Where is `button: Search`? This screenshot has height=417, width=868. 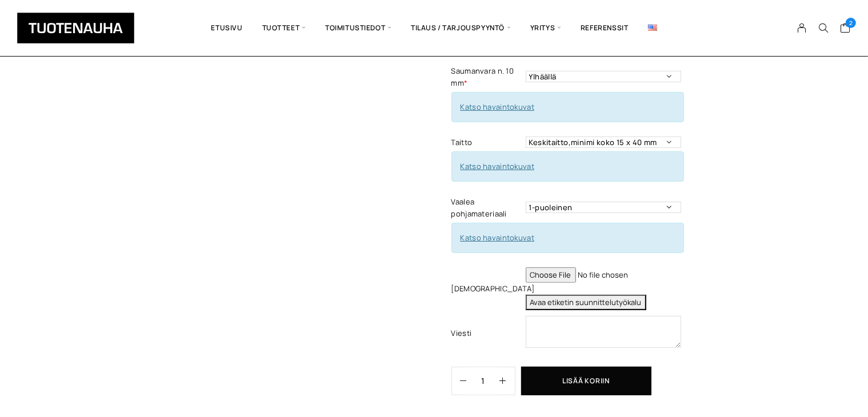 button: Search is located at coordinates (824, 28).